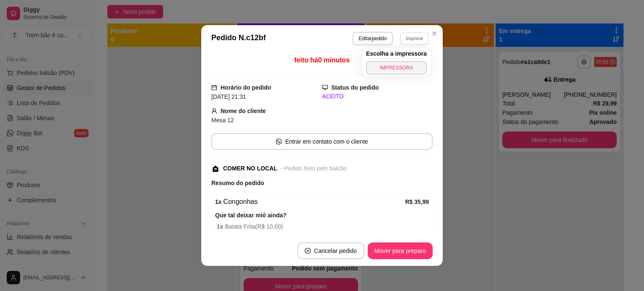 The width and height of the screenshot is (644, 291). What do you see at coordinates (325, 88) in the screenshot?
I see `span: desktop` at bounding box center [325, 88].